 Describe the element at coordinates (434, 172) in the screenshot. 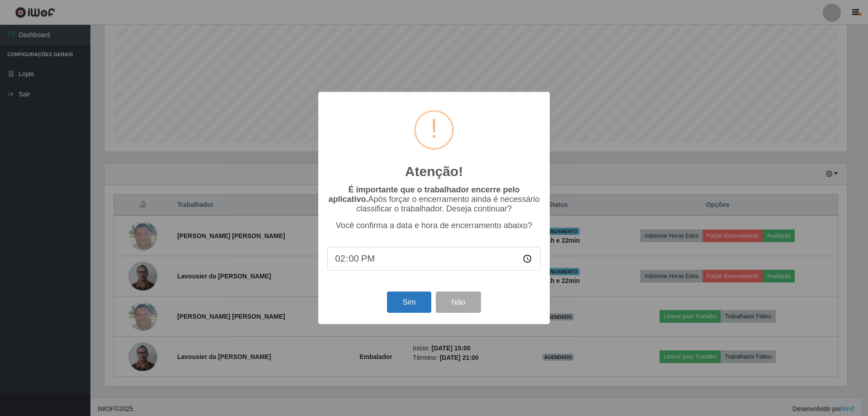

I see `h2: Atenção!` at that location.